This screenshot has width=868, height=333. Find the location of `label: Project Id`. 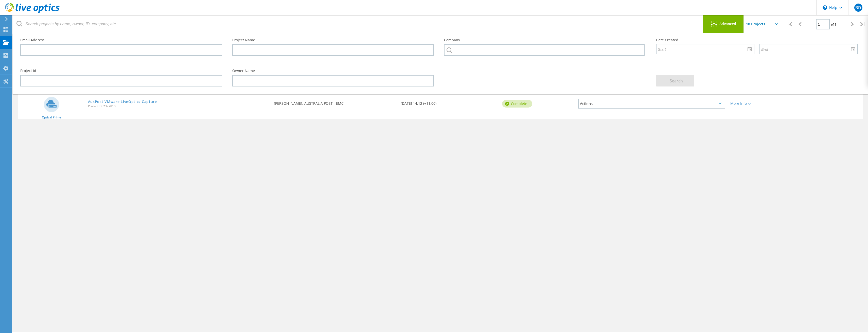

label: Project Id is located at coordinates (121, 71).